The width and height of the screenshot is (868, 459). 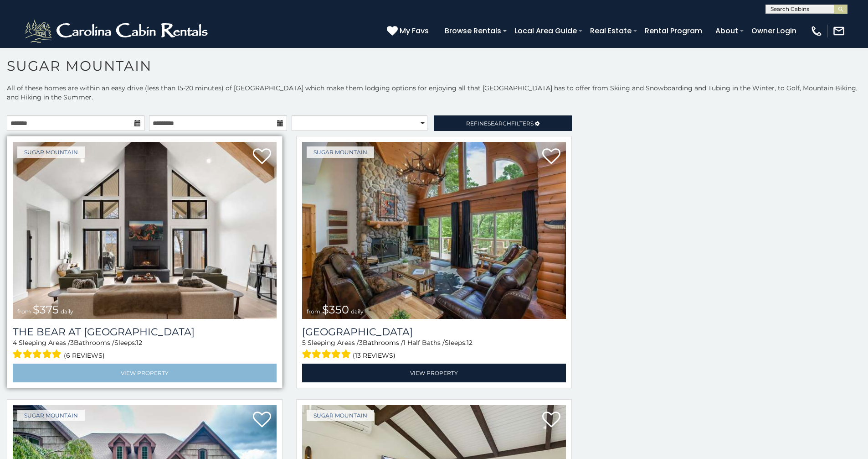 I want to click on span: My Favs, so click(x=414, y=31).